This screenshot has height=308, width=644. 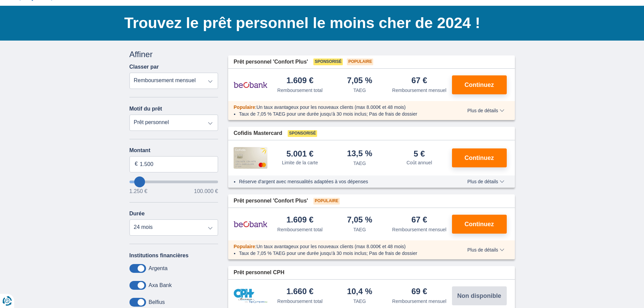 What do you see at coordinates (138, 191) in the screenshot?
I see `span: 1.250 €` at bounding box center [138, 191].